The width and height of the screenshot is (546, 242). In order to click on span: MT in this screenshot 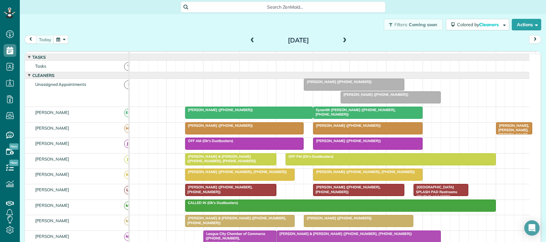, I will do `click(128, 206)`.